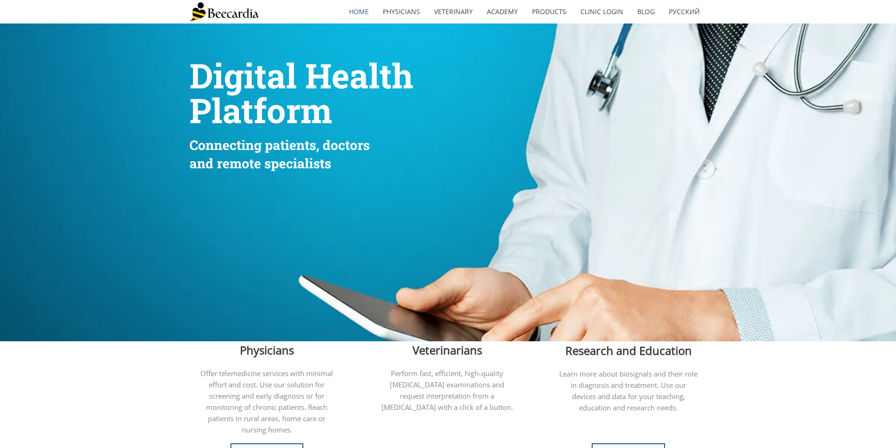  Describe the element at coordinates (261, 110) in the screenshot. I see `span: Platform` at that location.